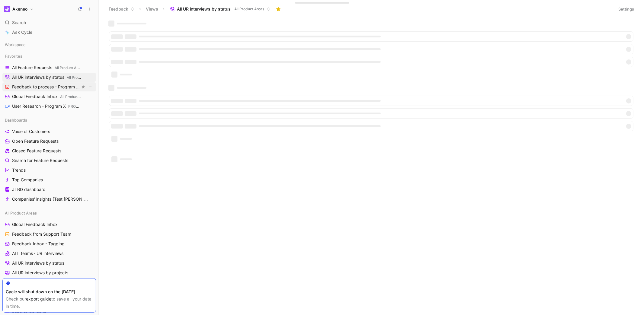  Describe the element at coordinates (7, 9) in the screenshot. I see `img: Akeneo` at that location.